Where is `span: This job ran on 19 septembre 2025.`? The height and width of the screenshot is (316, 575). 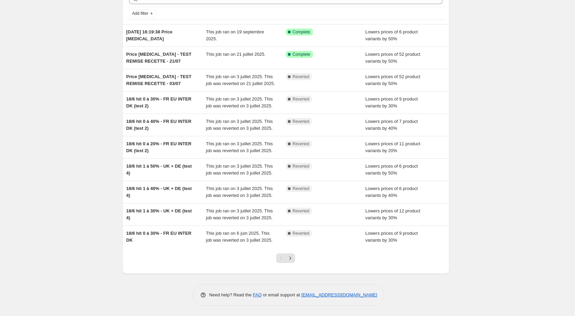
span: This job ran on 19 septembre 2025. is located at coordinates (235, 35).